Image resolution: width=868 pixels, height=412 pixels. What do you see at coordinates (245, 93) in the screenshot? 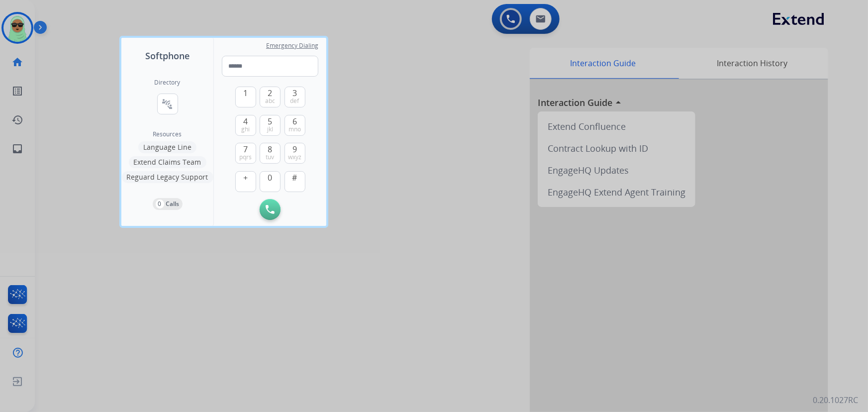
I see `span: 1` at bounding box center [245, 93].